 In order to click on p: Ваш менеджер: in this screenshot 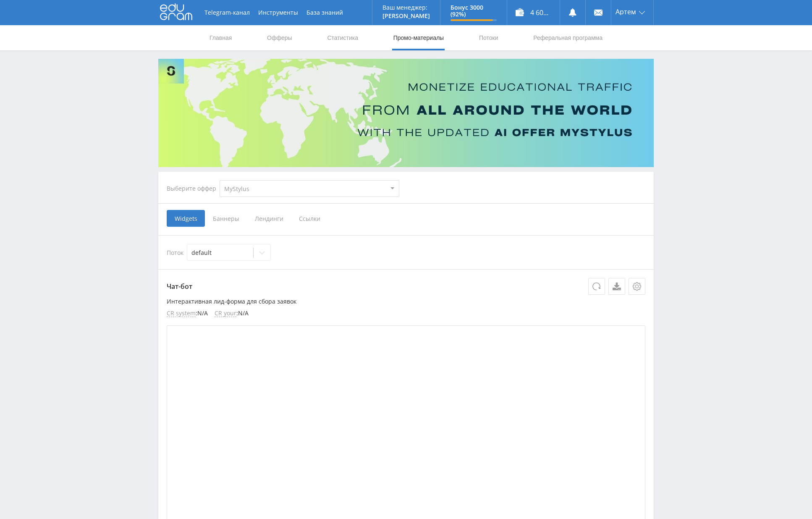, I will do `click(406, 8)`.